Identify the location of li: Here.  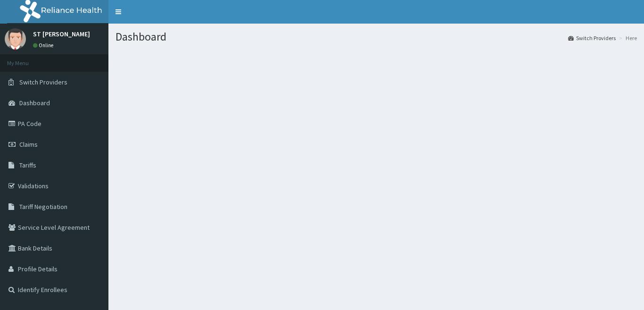
(627, 38).